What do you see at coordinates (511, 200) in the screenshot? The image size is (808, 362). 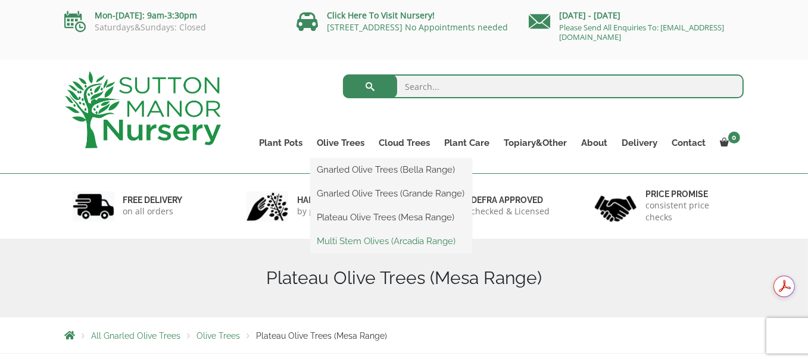 I see `h6: Defra approved` at bounding box center [511, 200].